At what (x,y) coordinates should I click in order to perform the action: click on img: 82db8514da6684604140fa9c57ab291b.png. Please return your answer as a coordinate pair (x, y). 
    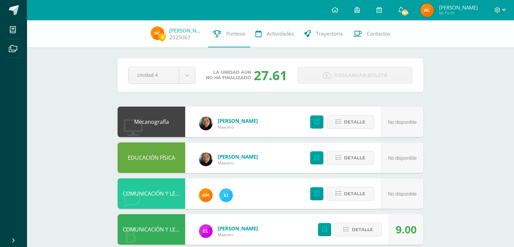
    Looking at the image, I should click on (226, 195).